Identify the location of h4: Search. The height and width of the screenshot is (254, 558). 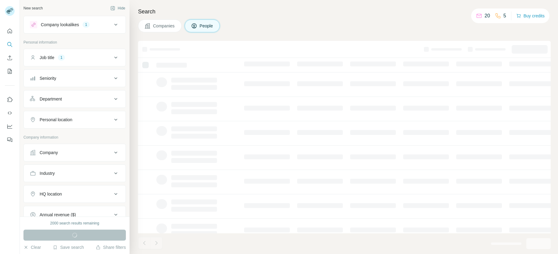
(344, 12).